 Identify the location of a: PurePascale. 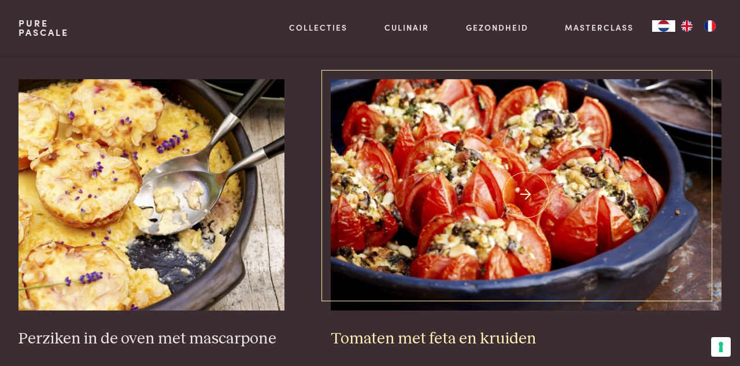
(43, 28).